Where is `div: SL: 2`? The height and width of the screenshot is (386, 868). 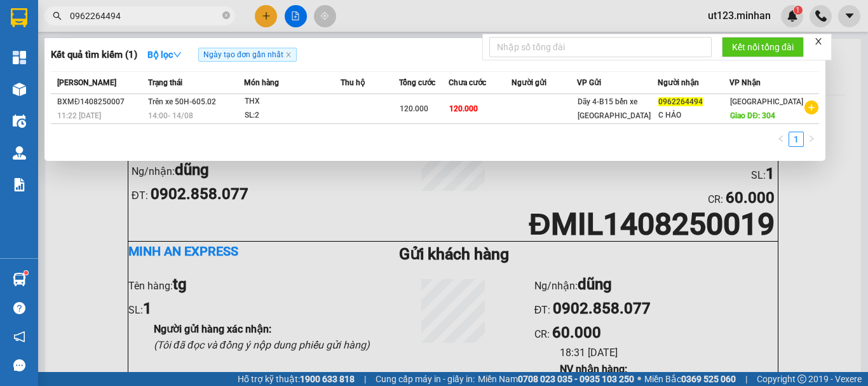
div: SL: 2 is located at coordinates (293, 116).